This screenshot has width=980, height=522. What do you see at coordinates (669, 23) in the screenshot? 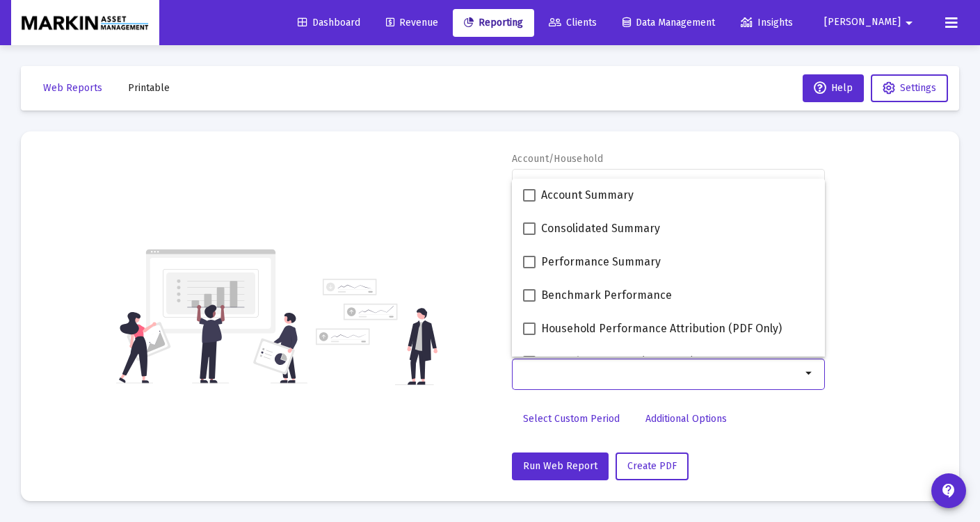
I see `a: Data Management` at bounding box center [669, 23].